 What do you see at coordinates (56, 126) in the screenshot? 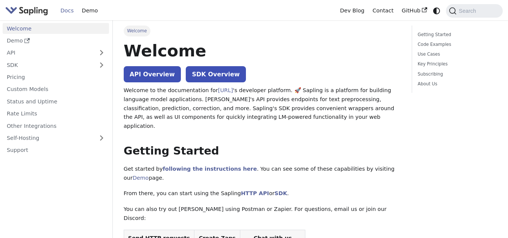
I see `a: Other Integrations` at bounding box center [56, 126].